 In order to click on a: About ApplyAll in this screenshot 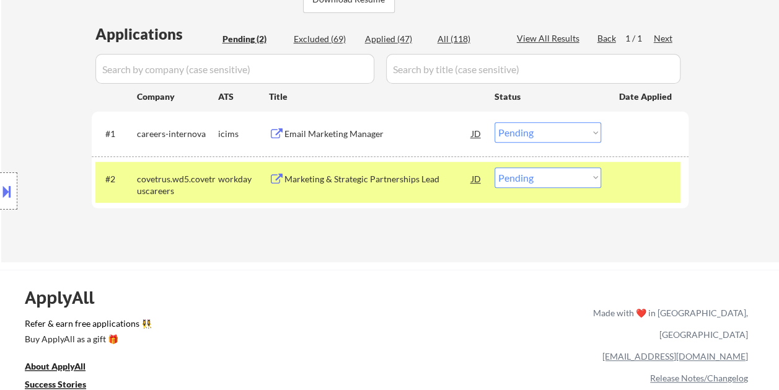, I will do `click(64, 367)`.